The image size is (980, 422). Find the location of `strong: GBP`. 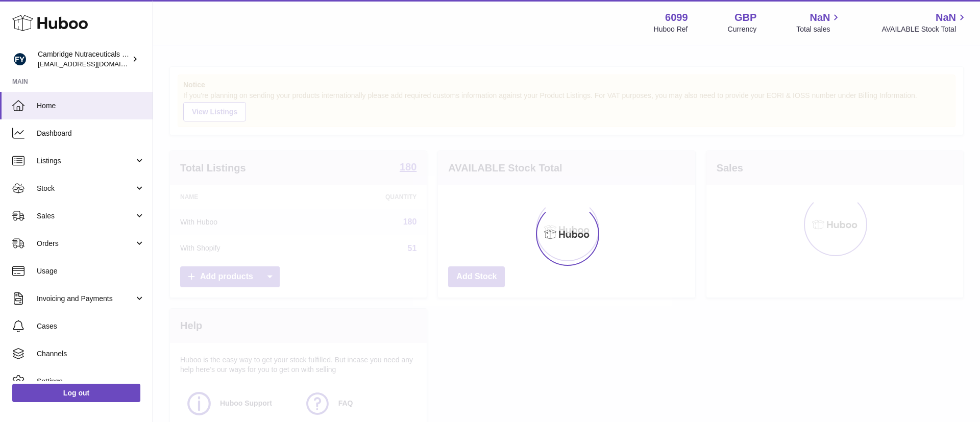

strong: GBP is located at coordinates (745, 17).